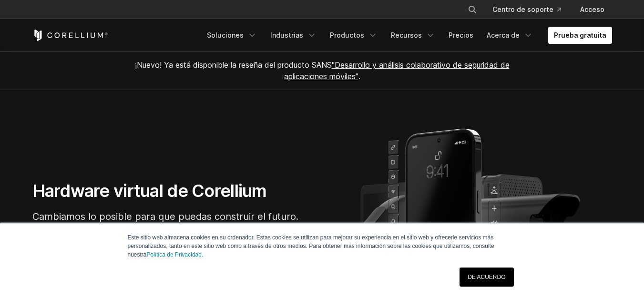  I want to click on font: Cambiamos lo posible para que puedas construir el futuro. Dispositivos virtuales para iOS, Androi..., so click(172, 231).